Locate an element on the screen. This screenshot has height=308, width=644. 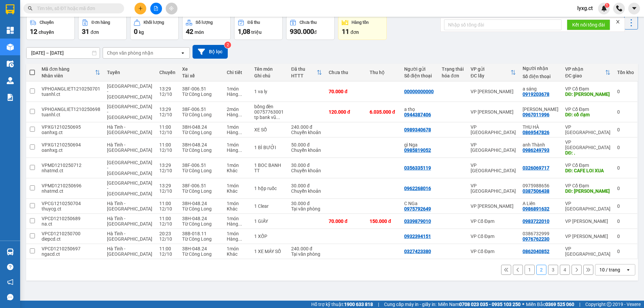
button: Đơn hàng31đơn is located at coordinates (102, 28).